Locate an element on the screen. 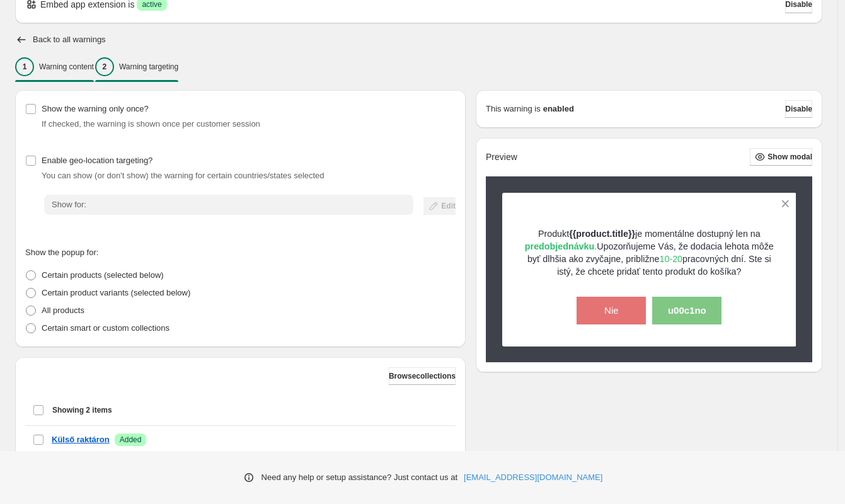  button: 1Warning content is located at coordinates (54, 67).